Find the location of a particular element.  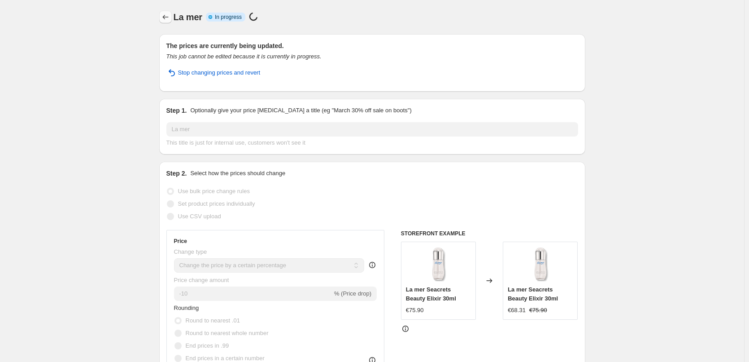

span: Rounding is located at coordinates (187, 307).